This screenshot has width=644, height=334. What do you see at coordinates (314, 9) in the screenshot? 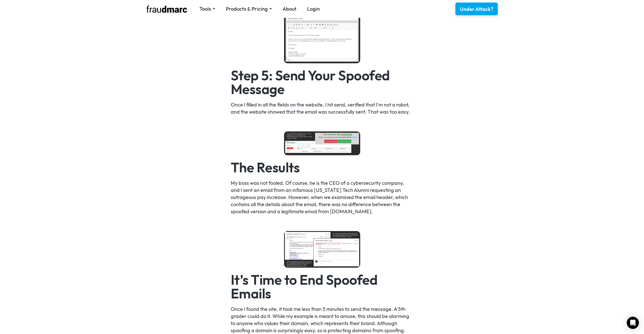
I see `a: Login` at bounding box center [314, 9].